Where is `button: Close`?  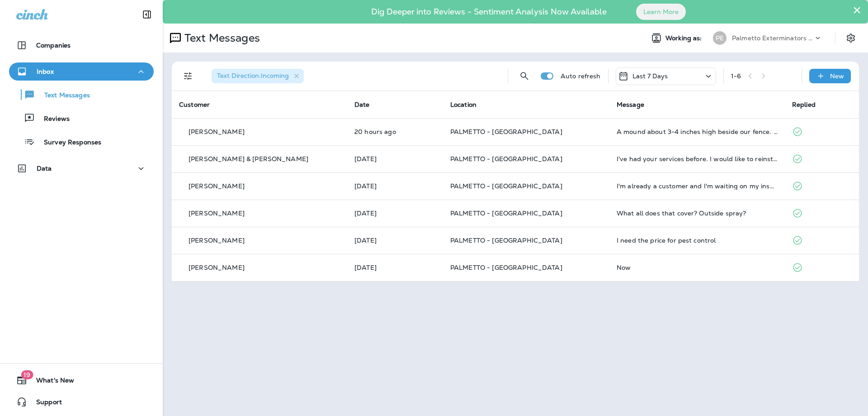 button: Close is located at coordinates (857, 10).